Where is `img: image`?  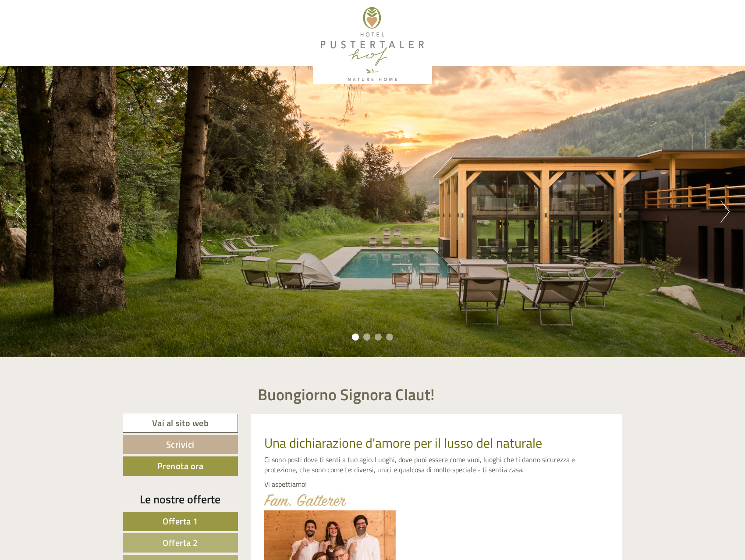
img: image is located at coordinates (305, 499).